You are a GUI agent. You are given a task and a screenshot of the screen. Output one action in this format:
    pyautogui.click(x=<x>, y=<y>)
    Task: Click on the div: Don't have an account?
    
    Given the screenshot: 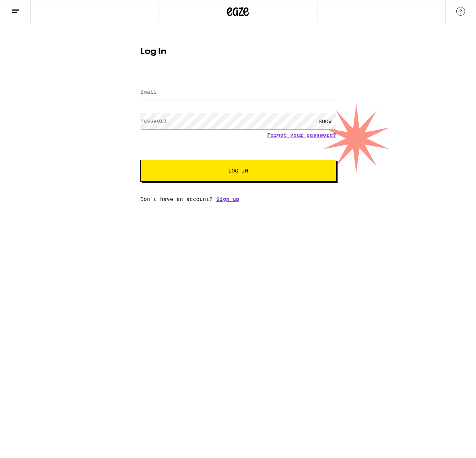 What is the action you would take?
    pyautogui.click(x=238, y=199)
    